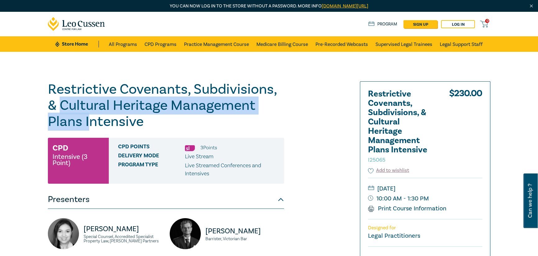  I want to click on a: Print Course Information, so click(407, 209).